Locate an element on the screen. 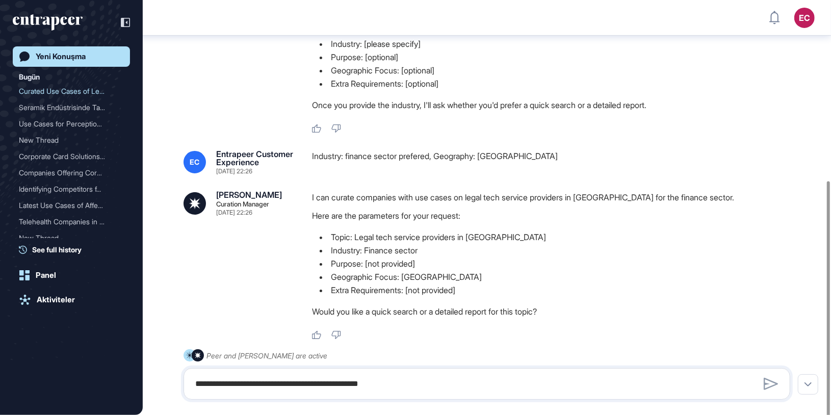  div: Identifying Competitors for Parker is located at coordinates (71, 189).